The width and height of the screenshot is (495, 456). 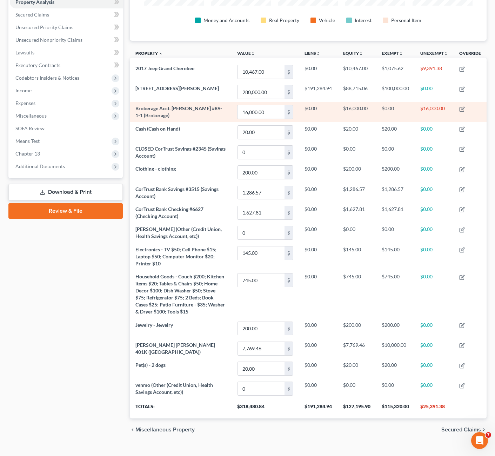 I want to click on td: $191,284.94, so click(x=318, y=92).